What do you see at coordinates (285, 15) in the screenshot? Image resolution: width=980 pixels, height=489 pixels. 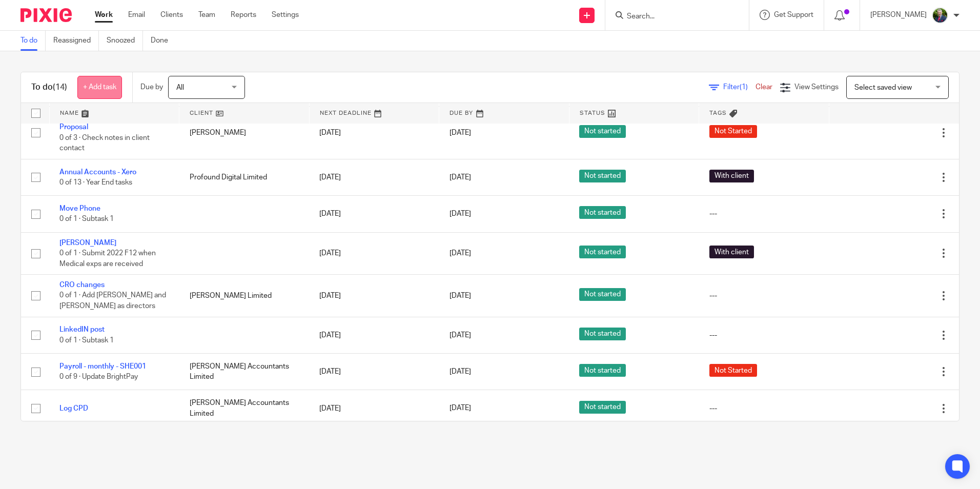 I see `a: Settings` at bounding box center [285, 15].